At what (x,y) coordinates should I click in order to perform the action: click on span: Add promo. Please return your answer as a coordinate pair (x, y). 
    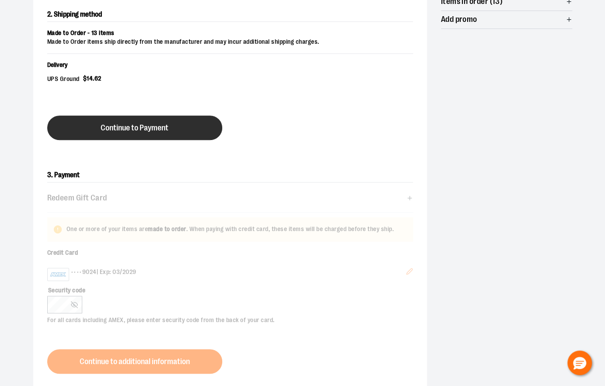
    Looking at the image, I should click on (459, 19).